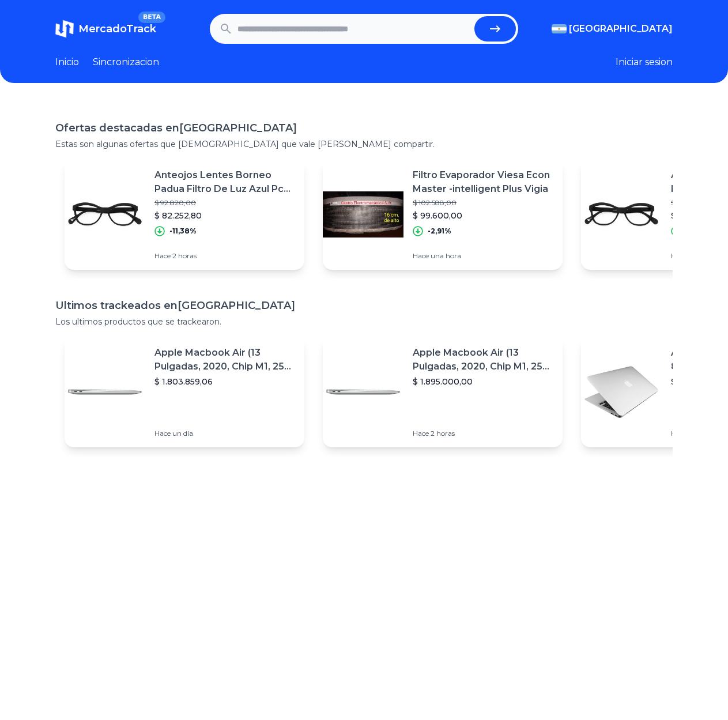 The height and width of the screenshot is (720, 728). What do you see at coordinates (152, 17) in the screenshot?
I see `span: BETA` at bounding box center [152, 17].